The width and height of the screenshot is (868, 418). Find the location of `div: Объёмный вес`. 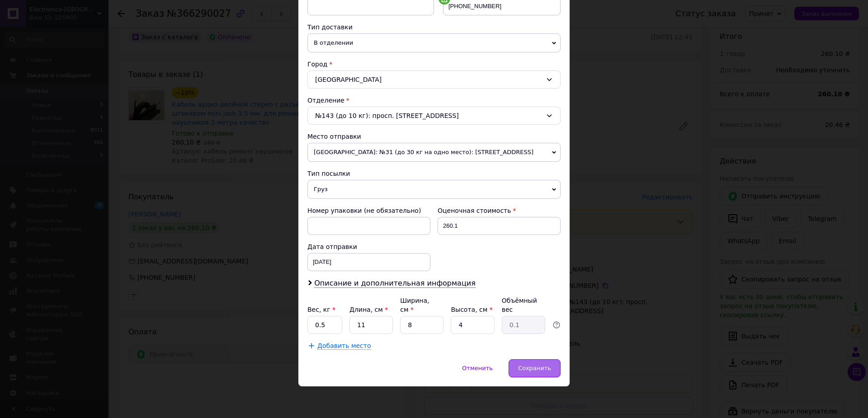

div: Объёмный вес is located at coordinates (523, 305).